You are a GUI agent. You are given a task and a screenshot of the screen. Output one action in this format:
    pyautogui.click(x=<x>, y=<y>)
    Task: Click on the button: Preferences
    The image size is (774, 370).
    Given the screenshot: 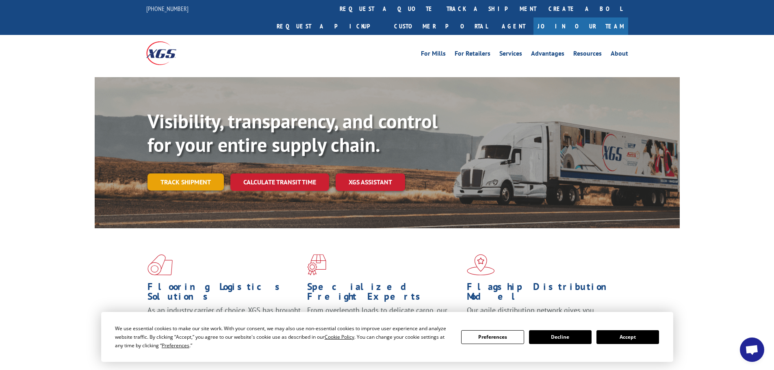 What is the action you would take?
    pyautogui.click(x=493, y=337)
    